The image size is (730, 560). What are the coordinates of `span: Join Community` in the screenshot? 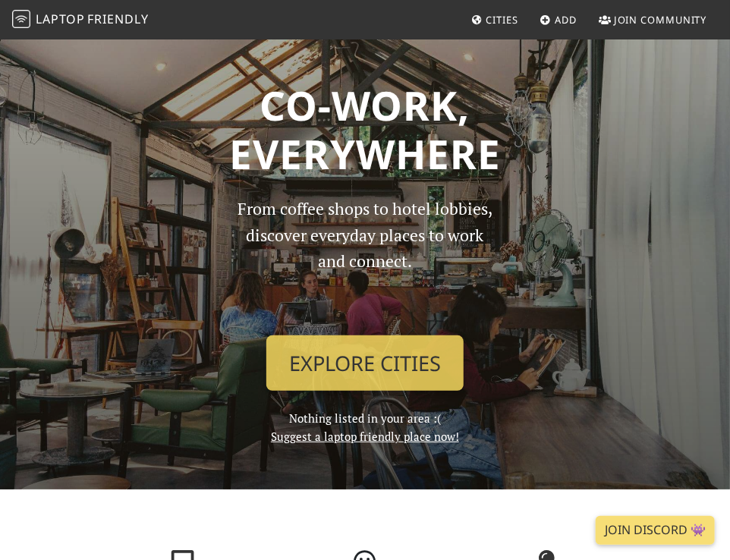 It's located at (661, 20).